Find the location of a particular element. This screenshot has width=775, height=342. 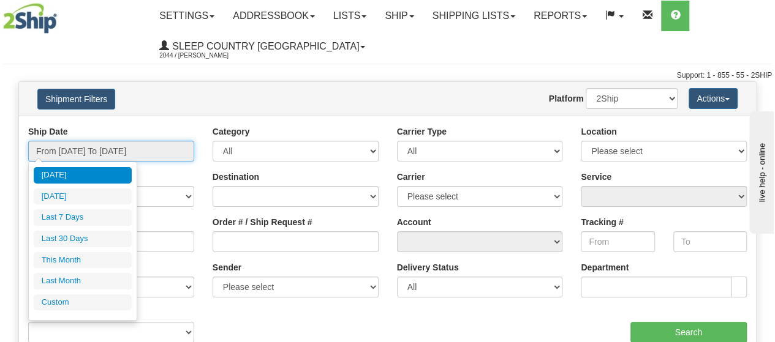

label: Tracking # is located at coordinates (602, 222).